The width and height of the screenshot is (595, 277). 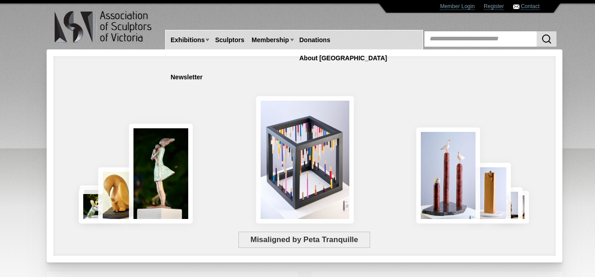 What do you see at coordinates (229, 40) in the screenshot?
I see `a: Sculptors` at bounding box center [229, 40].